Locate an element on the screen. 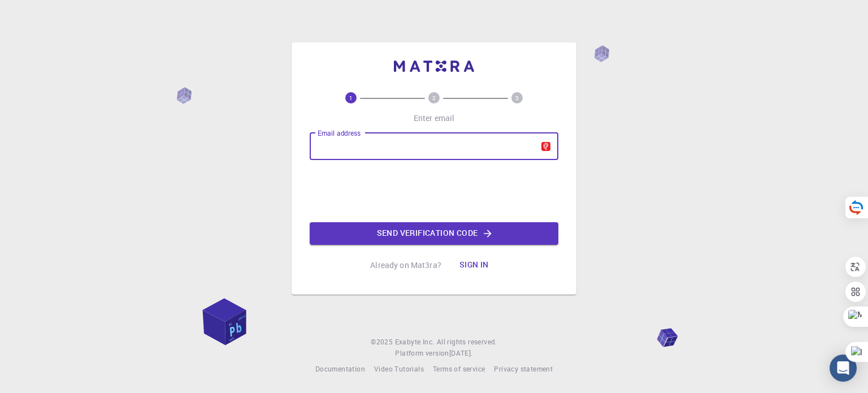 The height and width of the screenshot is (393, 868). label: Email address is located at coordinates (339, 133).